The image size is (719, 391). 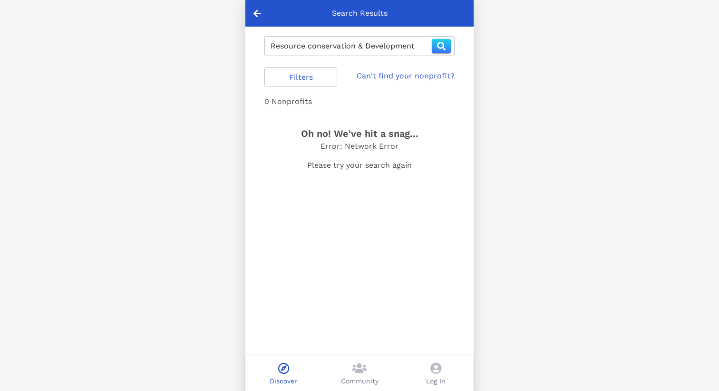 What do you see at coordinates (359, 13) in the screenshot?
I see `p: Search Results` at bounding box center [359, 13].